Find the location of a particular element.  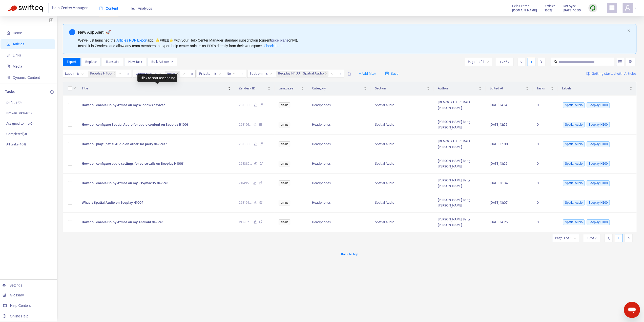

button: Export is located at coordinates (72, 62).